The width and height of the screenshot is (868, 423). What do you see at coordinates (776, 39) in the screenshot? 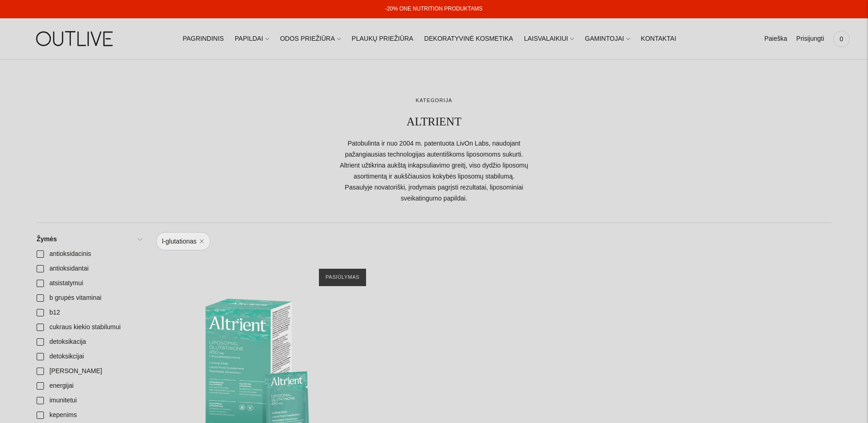
I see `a: Paieška` at bounding box center [776, 39].